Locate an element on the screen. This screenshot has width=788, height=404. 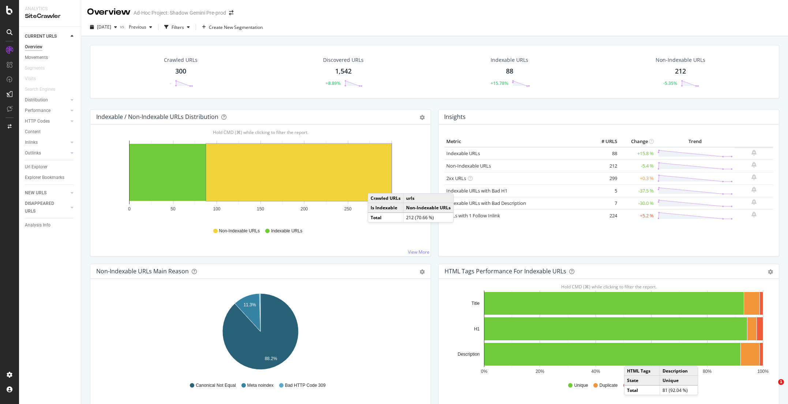
div: DISAPPEARED URLS is located at coordinates (43, 208).